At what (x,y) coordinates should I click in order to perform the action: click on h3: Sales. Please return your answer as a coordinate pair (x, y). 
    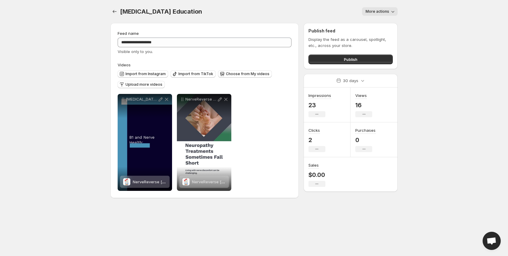
    Looking at the image, I should click on (314, 165).